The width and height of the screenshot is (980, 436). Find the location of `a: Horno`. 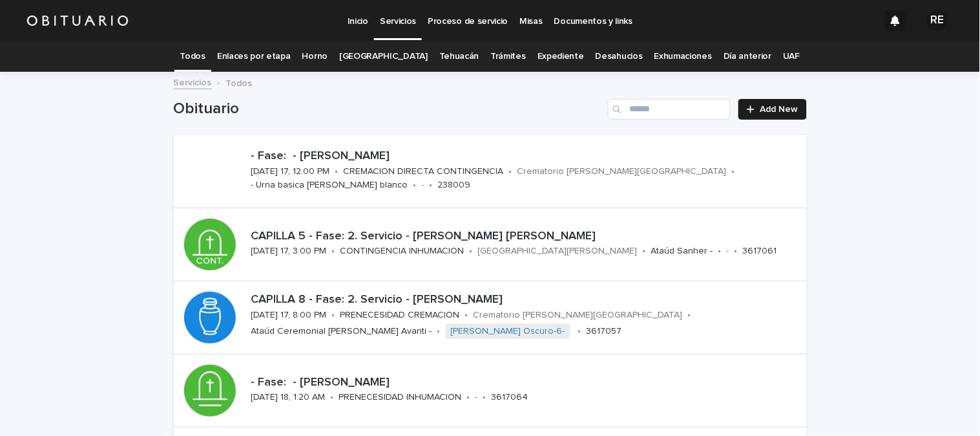

a: Horno is located at coordinates (315, 56).